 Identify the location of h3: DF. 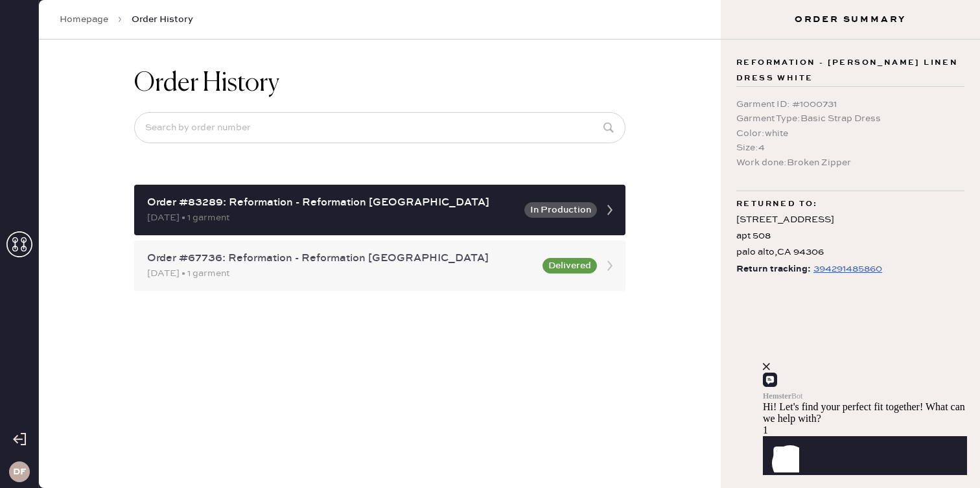
(19, 472).